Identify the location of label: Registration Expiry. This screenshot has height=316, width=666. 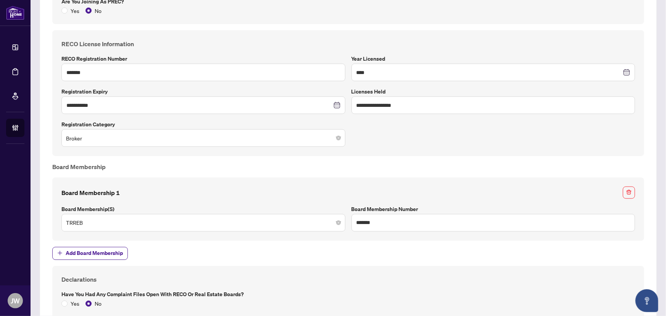
(203, 92).